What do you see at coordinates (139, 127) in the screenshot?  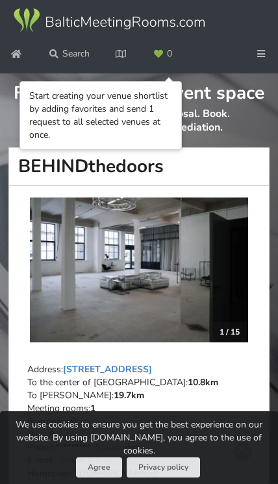 I see `p: Discover. Request for proposal. Book. No commission. No intermediation.` at bounding box center [139, 127].